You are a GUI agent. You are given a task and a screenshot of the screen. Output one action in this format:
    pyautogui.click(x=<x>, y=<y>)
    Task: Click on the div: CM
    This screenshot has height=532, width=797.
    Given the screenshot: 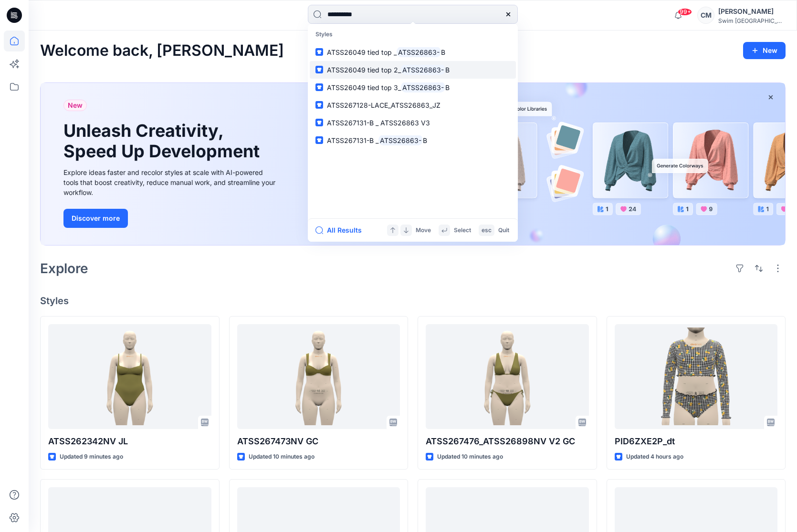 What is the action you would take?
    pyautogui.click(x=706, y=15)
    